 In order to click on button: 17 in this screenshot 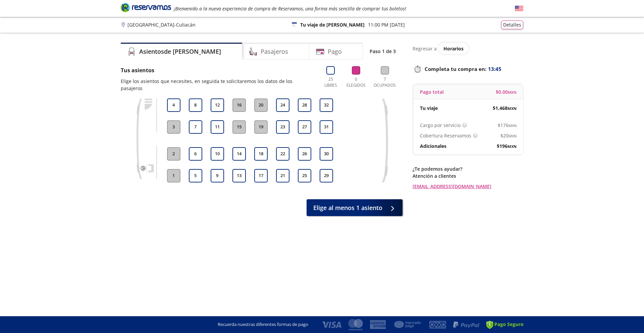, I will do `click(261, 176)`.